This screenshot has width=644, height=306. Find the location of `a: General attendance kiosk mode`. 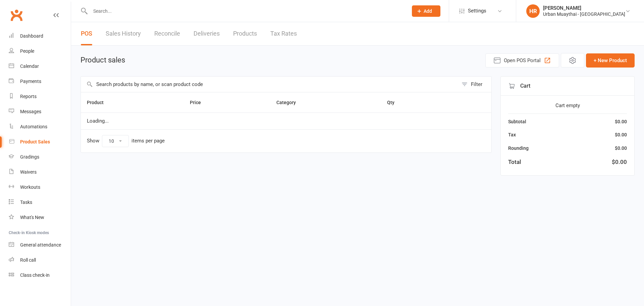

a: General attendance kiosk mode is located at coordinates (40, 245).